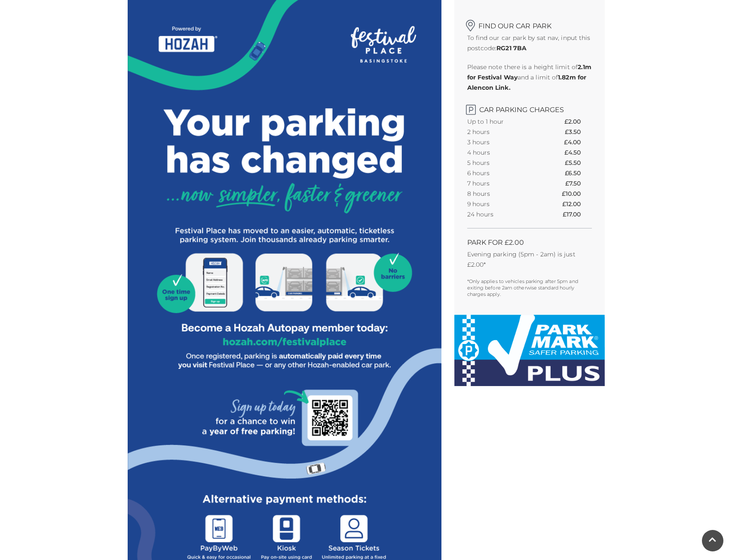  What do you see at coordinates (501, 214) in the screenshot?
I see `th: 24 hours` at bounding box center [501, 214].